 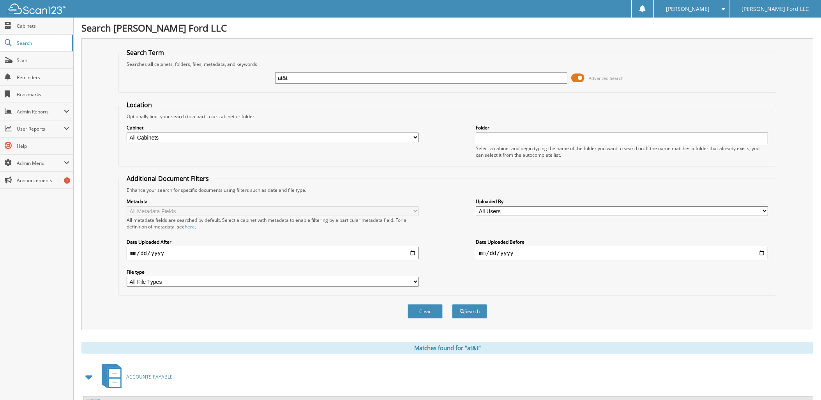 I want to click on label: Cabinet, so click(x=273, y=127).